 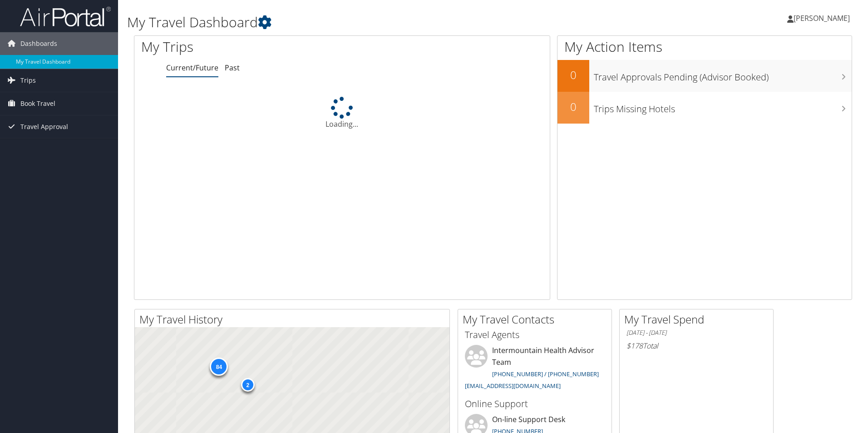 I want to click on a: 0Travel Approvals Pending (Advisor Booked), so click(x=705, y=76).